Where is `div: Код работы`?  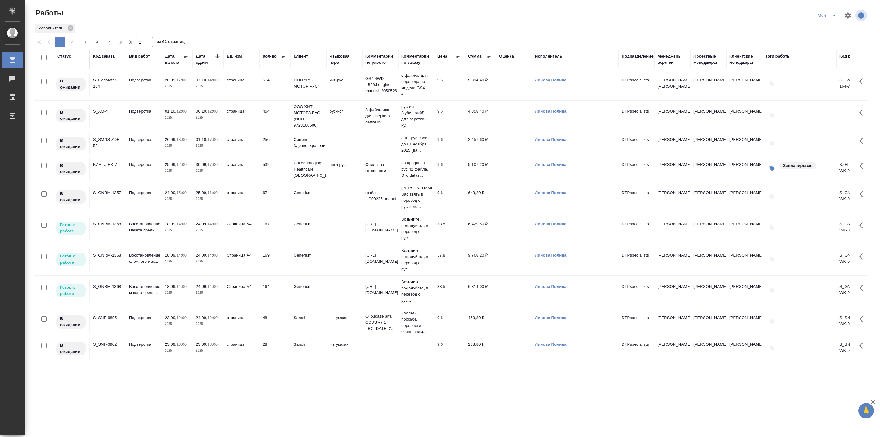 div: Код работы is located at coordinates (851, 56).